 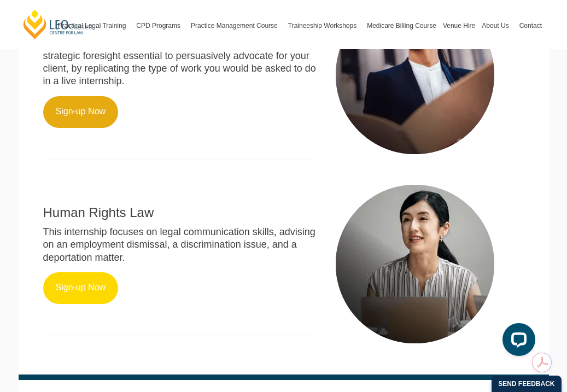 I want to click on a: Contact, so click(x=530, y=26).